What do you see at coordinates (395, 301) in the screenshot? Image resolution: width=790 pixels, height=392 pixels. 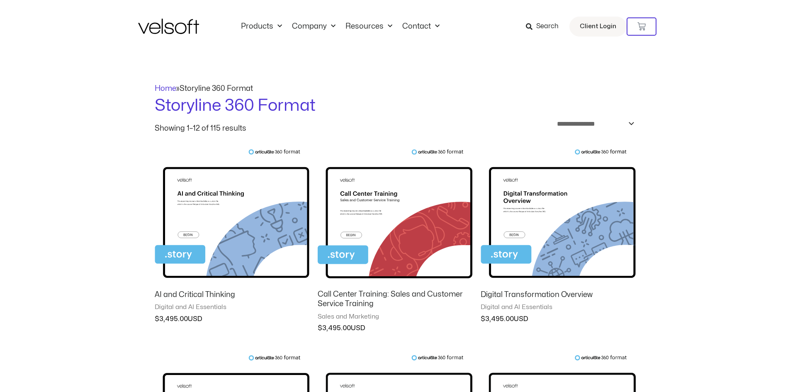 I see `a: Call Center Training: Sales and Customer Service Training` at bounding box center [395, 301].